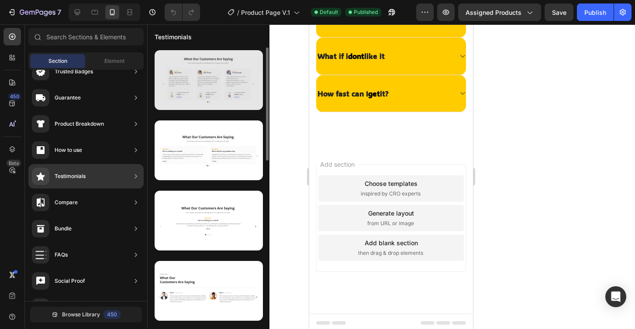  Describe the element at coordinates (34, 69) in the screenshot. I see `strong: How fast can I` at that location.